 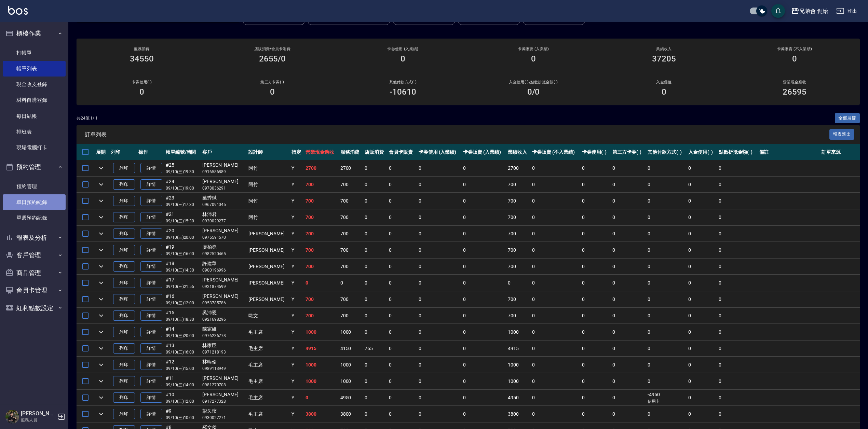 What do you see at coordinates (182, 205) in the screenshot?
I see `p: 09/10 (三) 17:30` at bounding box center [182, 205].